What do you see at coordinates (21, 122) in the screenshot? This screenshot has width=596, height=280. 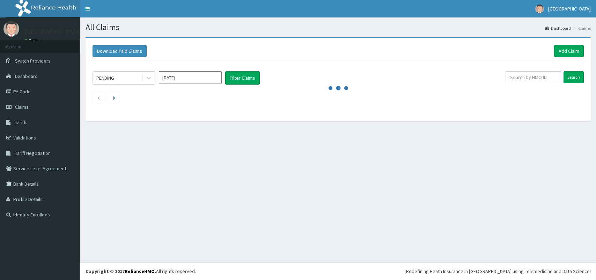 I see `span: Tariffs` at bounding box center [21, 122].